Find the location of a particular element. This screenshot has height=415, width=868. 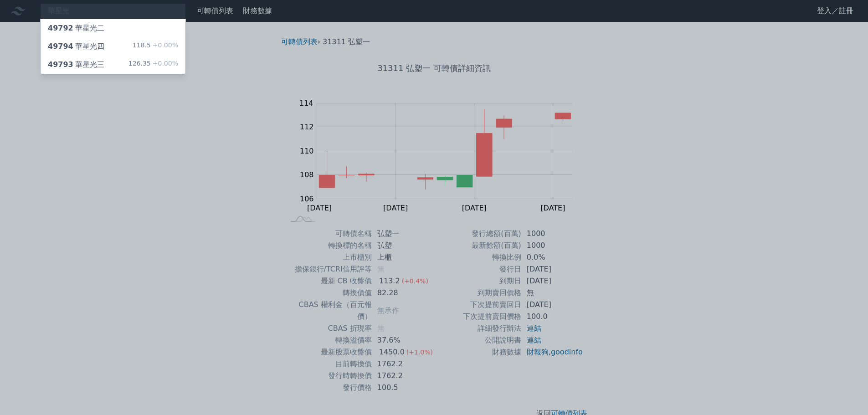

span: 49793 is located at coordinates (61, 64).